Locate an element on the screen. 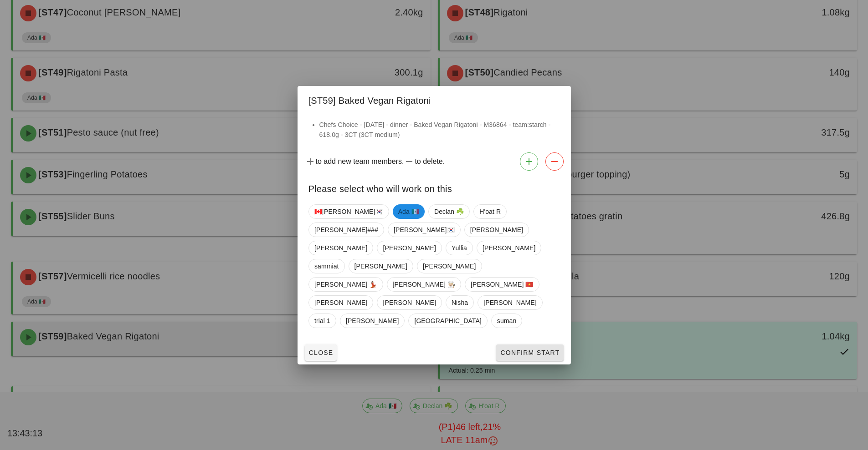  button: Confirm Start is located at coordinates (529, 353).